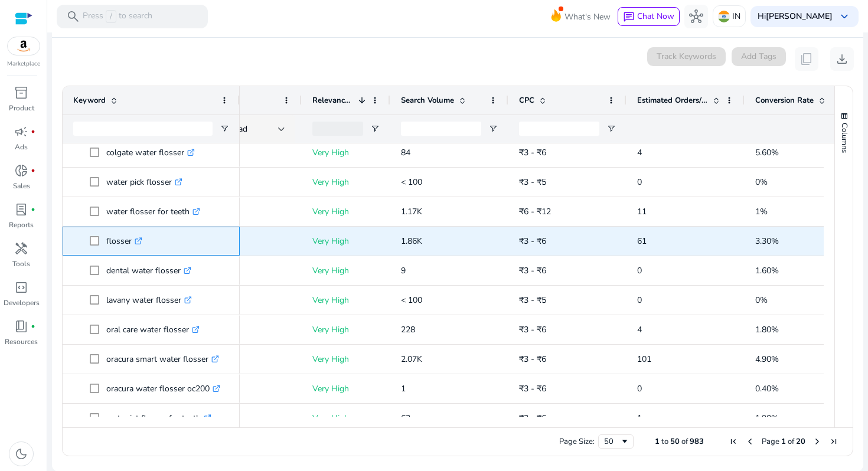 The image size is (868, 471). I want to click on img: amazon.svg, so click(23, 46).